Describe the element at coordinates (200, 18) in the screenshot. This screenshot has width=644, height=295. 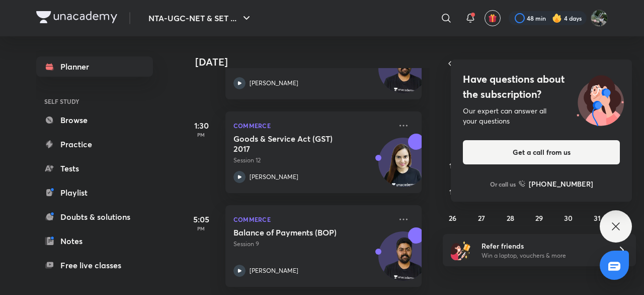
I see `button: NTA-UGC-NET & SET ...` at that location.